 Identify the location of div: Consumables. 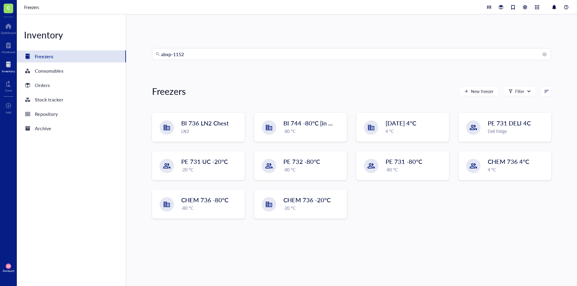
(49, 71).